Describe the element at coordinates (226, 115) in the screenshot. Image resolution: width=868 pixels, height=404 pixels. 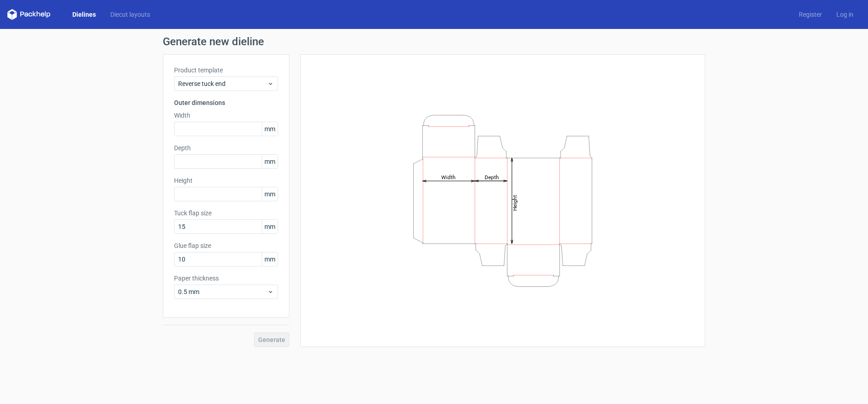
I see `label: Width` at that location.